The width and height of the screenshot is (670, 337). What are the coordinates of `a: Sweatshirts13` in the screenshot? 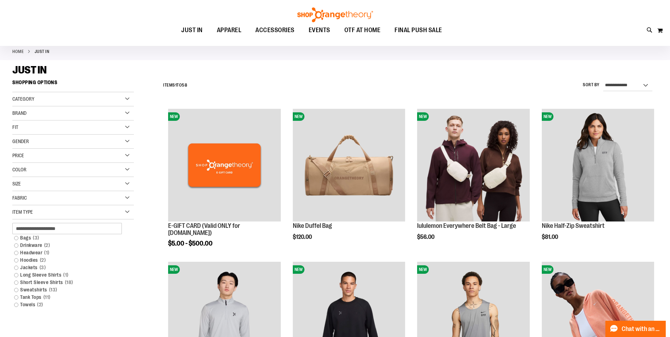 It's located at (69, 289).